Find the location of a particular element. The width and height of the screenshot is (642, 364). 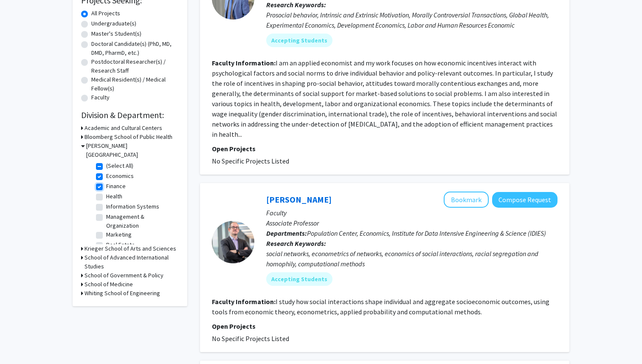

label: Management & Organization is located at coordinates (142, 221).